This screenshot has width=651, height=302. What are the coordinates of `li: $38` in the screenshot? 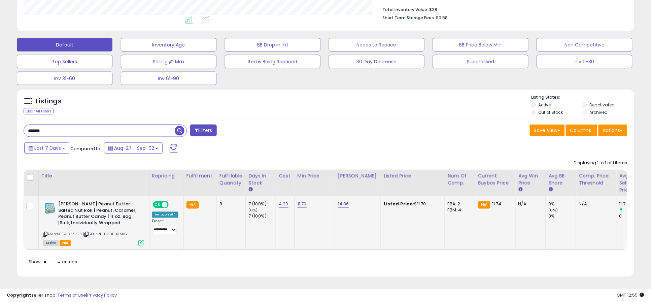 It's located at (503, 9).